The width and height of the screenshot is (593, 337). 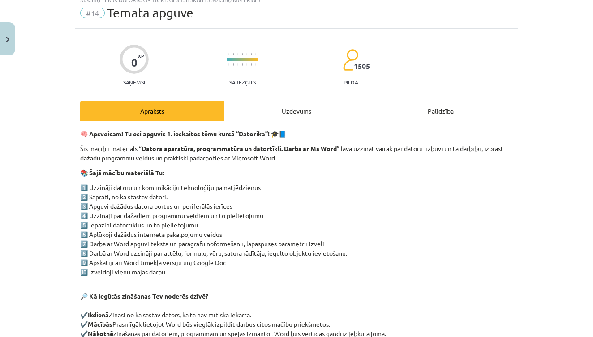 I want to click on p: 1️⃣ Uzzināji datoru un komunikāciju tehnoloģiju pamatjēdzienus 2️⃣ Saprati, no kā stastāv datori...., so click(x=296, y=230).